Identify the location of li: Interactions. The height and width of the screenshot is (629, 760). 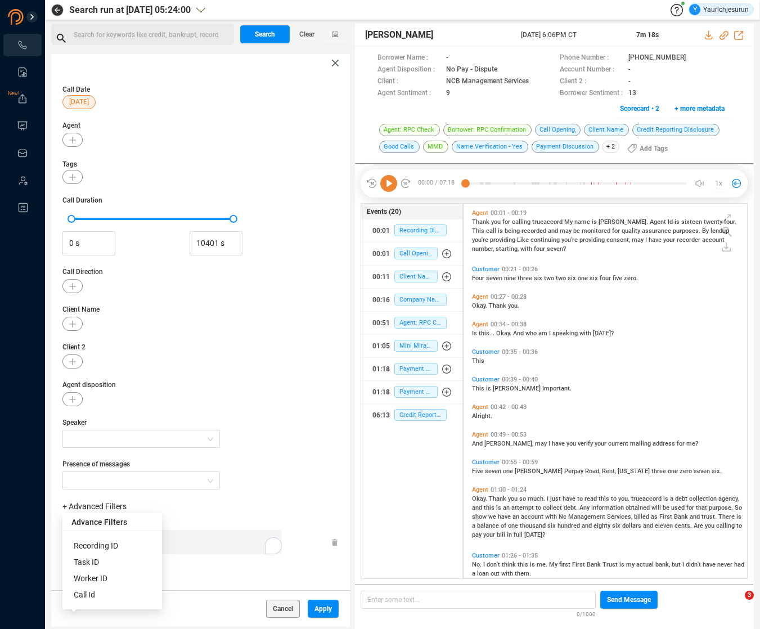
(22, 45).